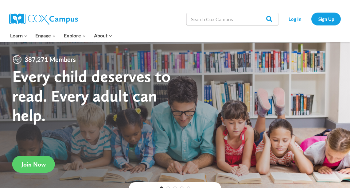  I want to click on img: Cox Campus, so click(44, 19).